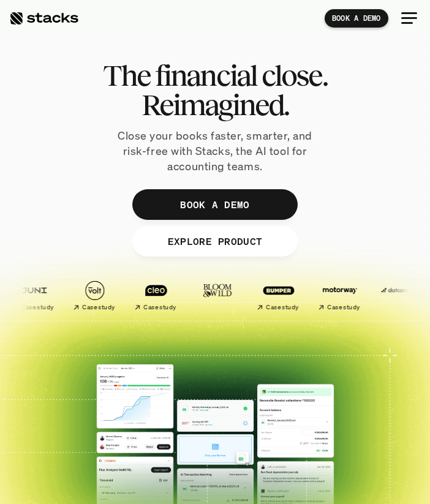 This screenshot has width=430, height=504. What do you see at coordinates (294, 75) in the screenshot?
I see `span: close.` at bounding box center [294, 75].